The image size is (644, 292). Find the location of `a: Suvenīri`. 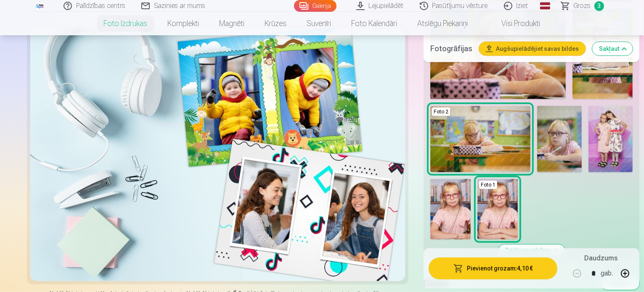

a: Suvenīri is located at coordinates (320, 23).